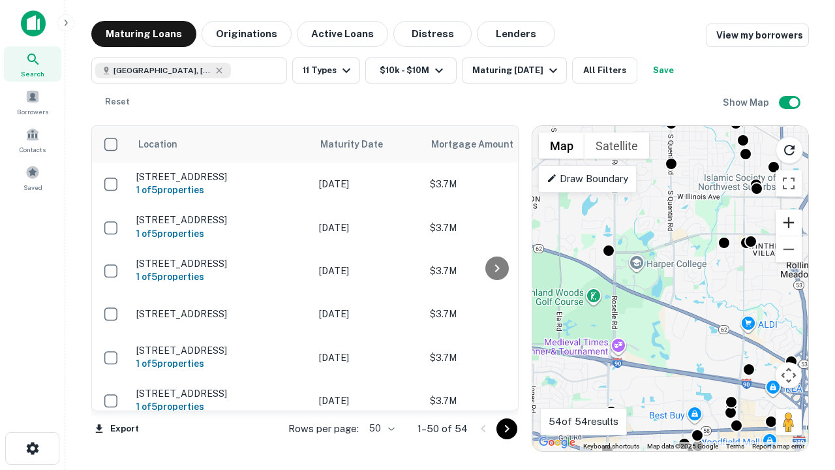 The width and height of the screenshot is (835, 470). Describe the element at coordinates (247, 34) in the screenshot. I see `button: Originations` at that location.